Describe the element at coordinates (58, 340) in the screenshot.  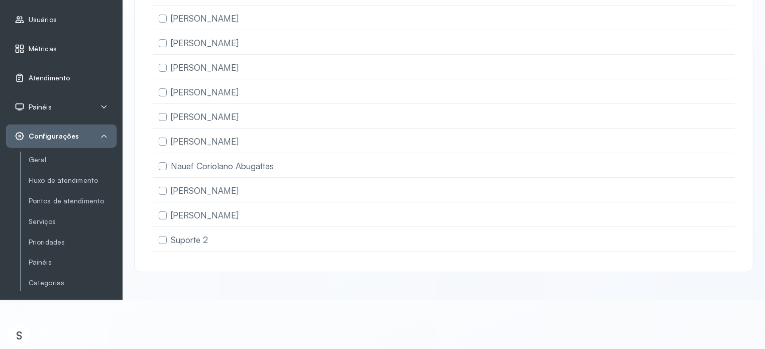
I see `p: Administrador` at that location.